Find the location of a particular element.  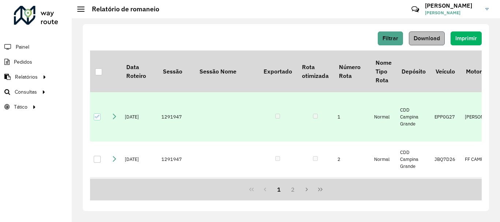

td: 1 is located at coordinates (352, 117).